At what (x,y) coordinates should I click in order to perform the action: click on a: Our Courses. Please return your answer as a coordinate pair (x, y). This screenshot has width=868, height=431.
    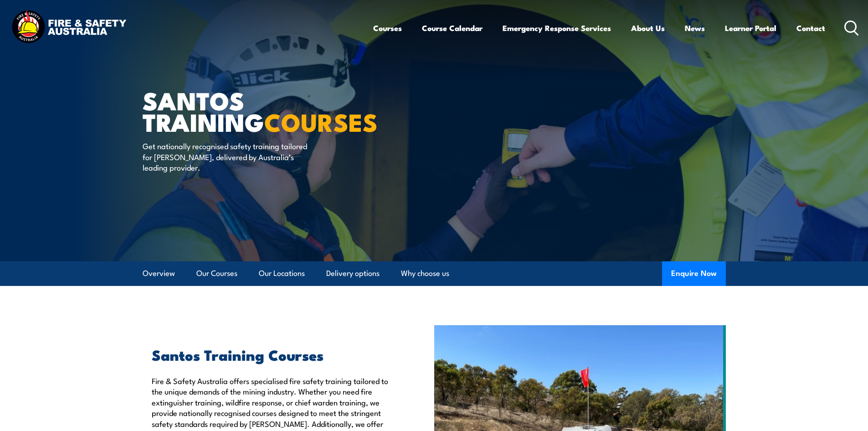
    Looking at the image, I should click on (217, 273).